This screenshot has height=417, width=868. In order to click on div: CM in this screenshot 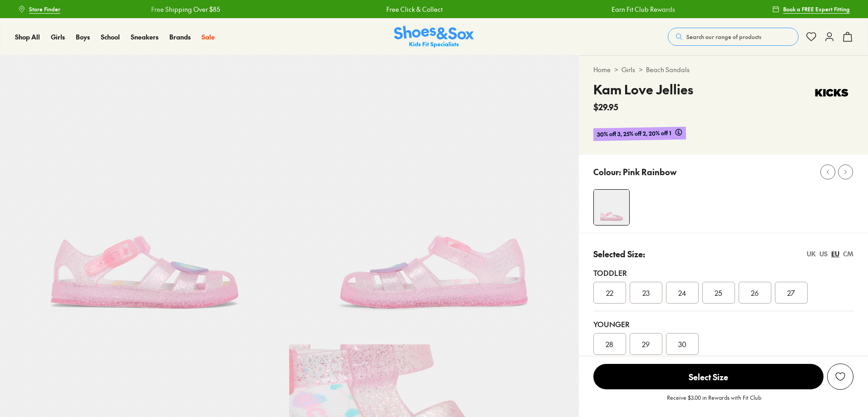, I will do `click(848, 254)`.